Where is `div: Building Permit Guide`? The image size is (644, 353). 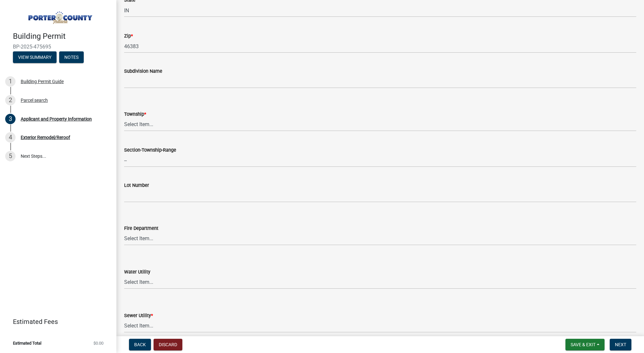 div: Building Permit Guide is located at coordinates (42, 81).